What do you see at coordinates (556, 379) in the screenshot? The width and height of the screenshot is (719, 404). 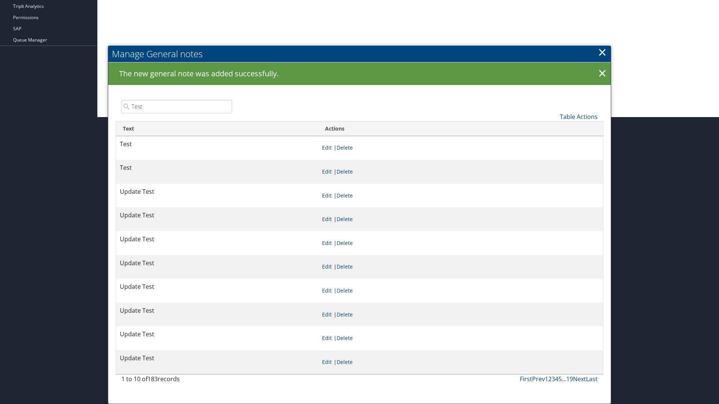 I see `a: 4` at bounding box center [556, 379].